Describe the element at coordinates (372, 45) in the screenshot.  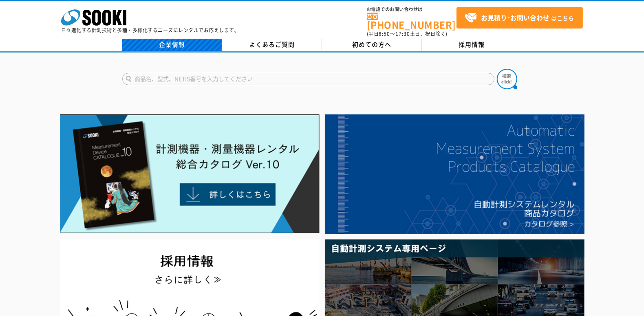
I see `span: 初めての方へ` at that location.